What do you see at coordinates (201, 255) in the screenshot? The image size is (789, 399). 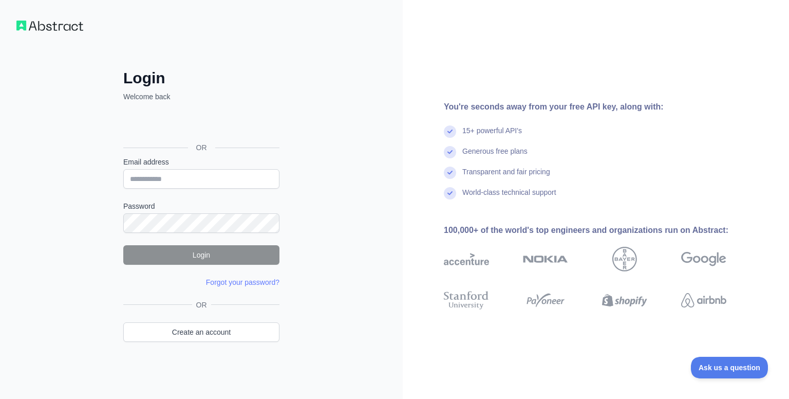 I see `button: Login` at bounding box center [201, 255].